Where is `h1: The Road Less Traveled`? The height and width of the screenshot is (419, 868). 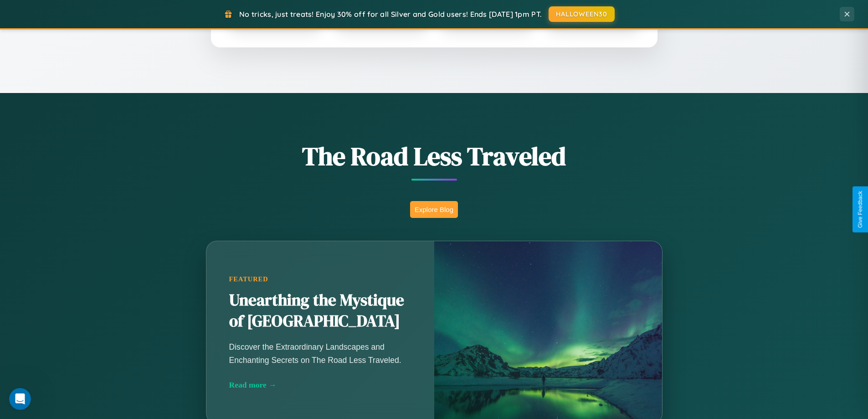 h1: The Road Less Traveled is located at coordinates (434, 156).